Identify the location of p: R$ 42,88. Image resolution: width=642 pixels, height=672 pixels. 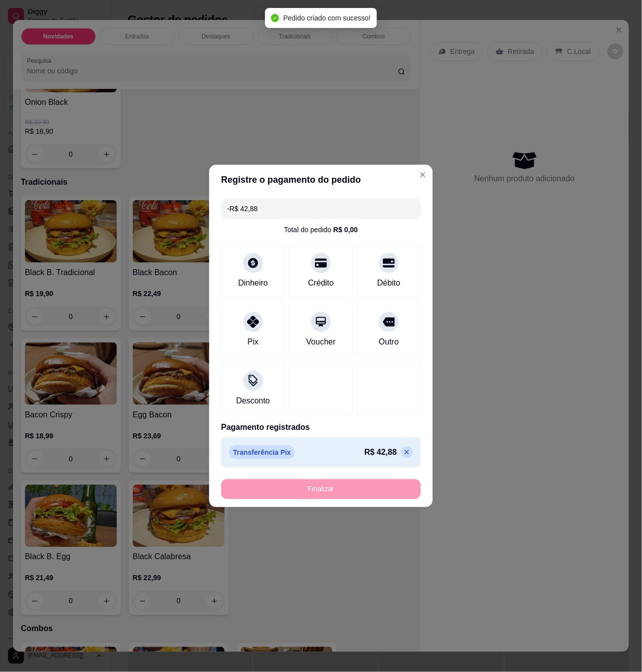
(380, 452).